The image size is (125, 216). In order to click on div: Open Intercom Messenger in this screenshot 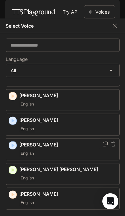, I will do `click(110, 201)`.